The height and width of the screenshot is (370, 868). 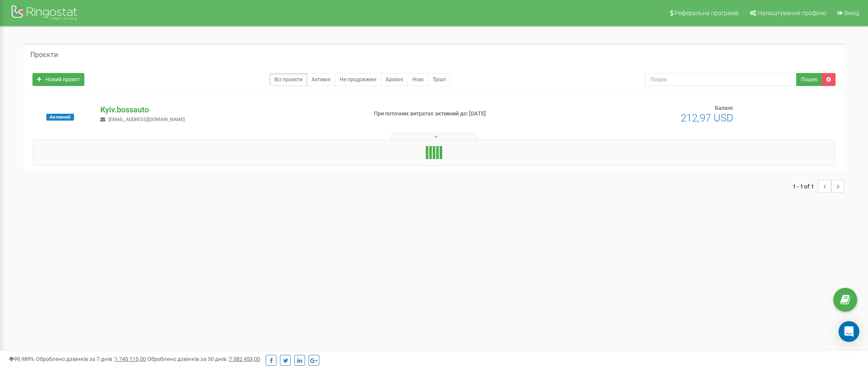 What do you see at coordinates (849, 331) in the screenshot?
I see `div: Open Intercom Messenger` at bounding box center [849, 331].